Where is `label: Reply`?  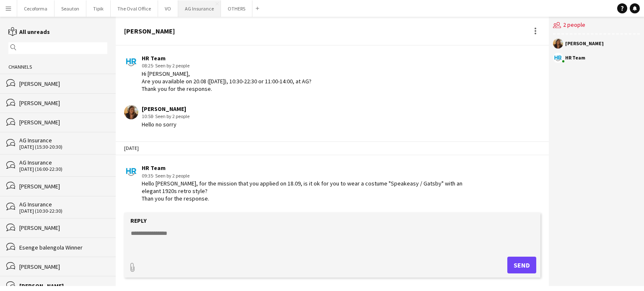 label: Reply is located at coordinates (138, 220).